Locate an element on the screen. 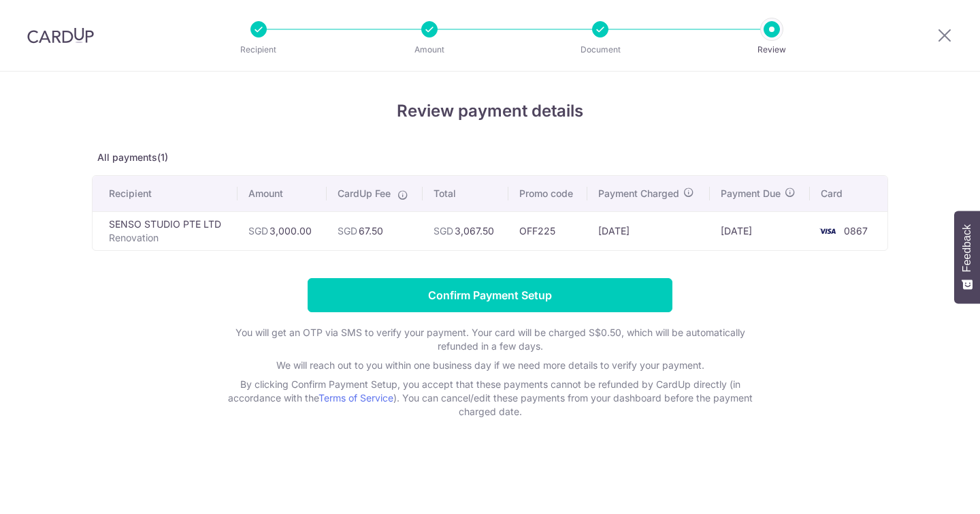  span: Payment Due is located at coordinates (751, 194).